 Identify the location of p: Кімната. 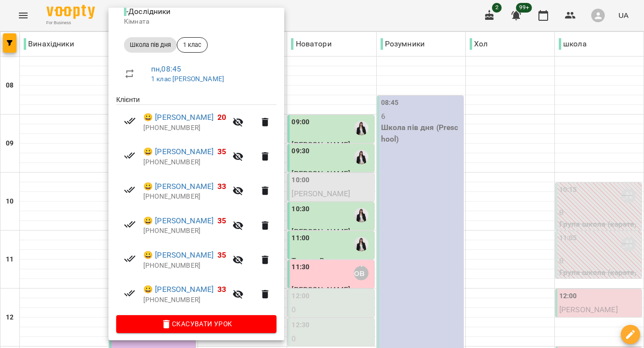
(196, 22).